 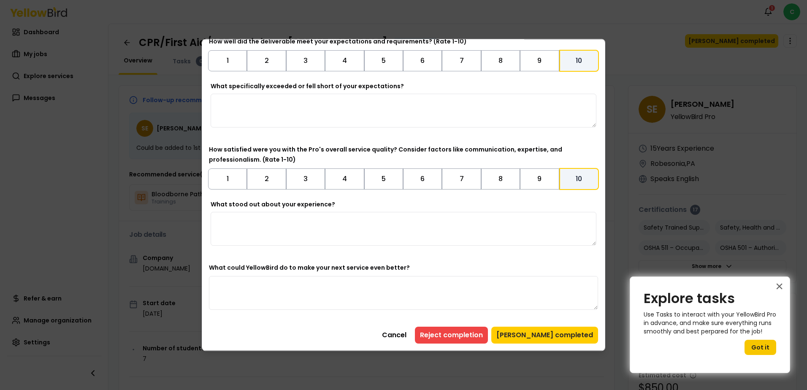 I want to click on label: What specifically exceeded or fell short of your expectations?, so click(x=307, y=86).